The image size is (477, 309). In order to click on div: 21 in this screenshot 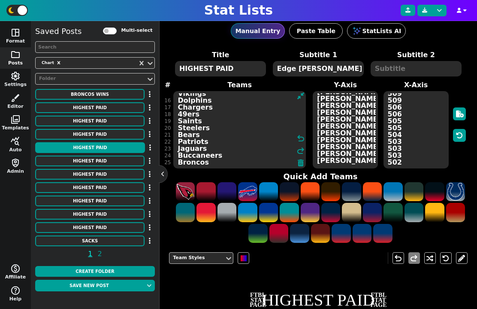, I will do `click(167, 135)`.